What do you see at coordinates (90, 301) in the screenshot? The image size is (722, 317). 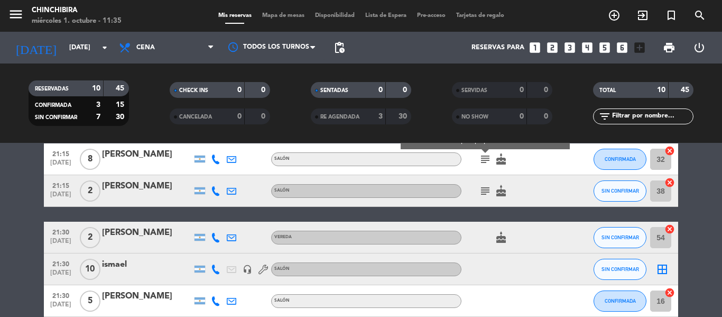 I see `span: 5` at bounding box center [90, 301].